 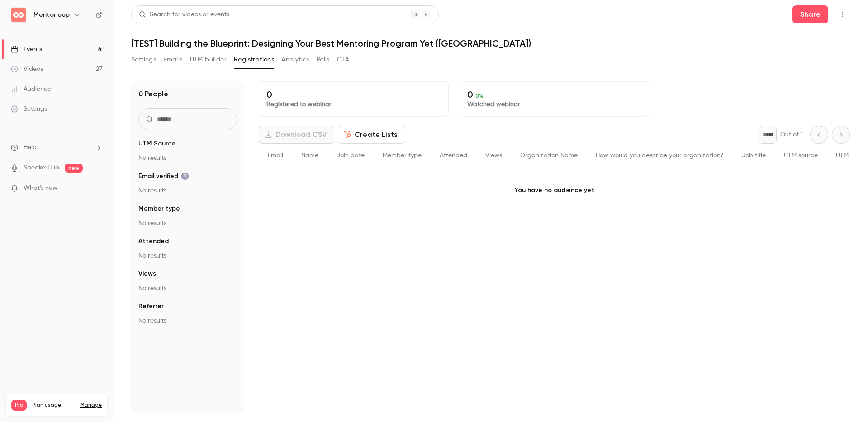 I want to click on p: Registered to webinar, so click(x=353, y=104).